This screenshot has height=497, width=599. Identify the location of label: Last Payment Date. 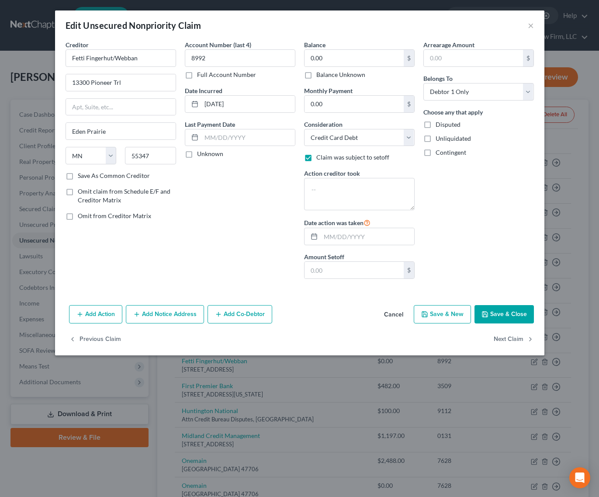
(210, 124).